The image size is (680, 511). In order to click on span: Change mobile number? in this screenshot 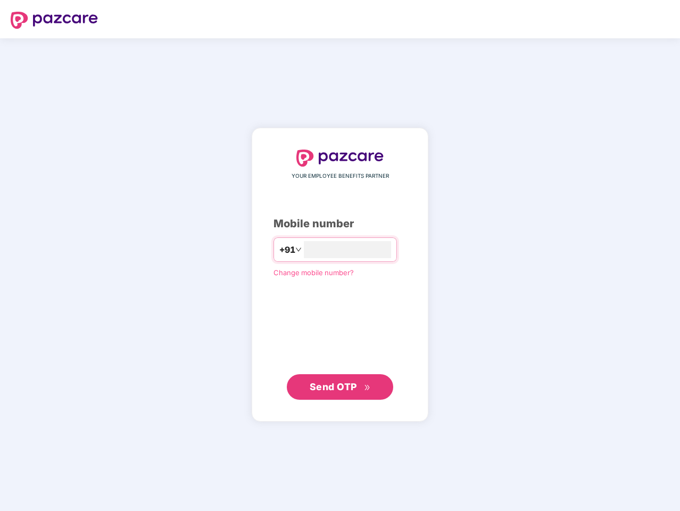, I will do `click(313, 272)`.